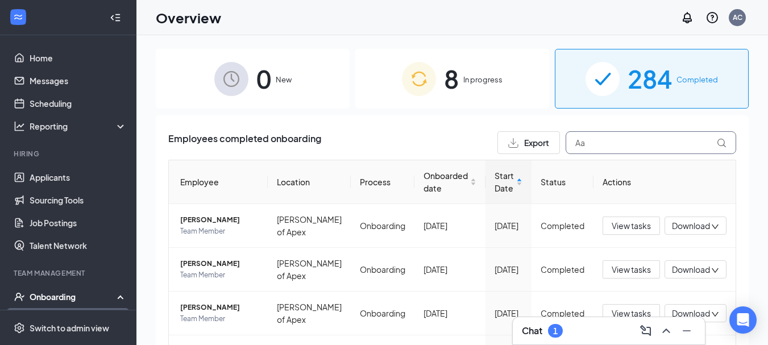 This screenshot has width=768, height=345. Describe the element at coordinates (665, 182) in the screenshot. I see `th: Actions` at that location.